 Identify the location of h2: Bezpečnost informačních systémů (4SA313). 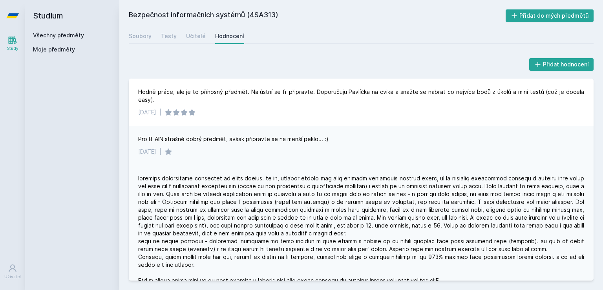
(317, 16).